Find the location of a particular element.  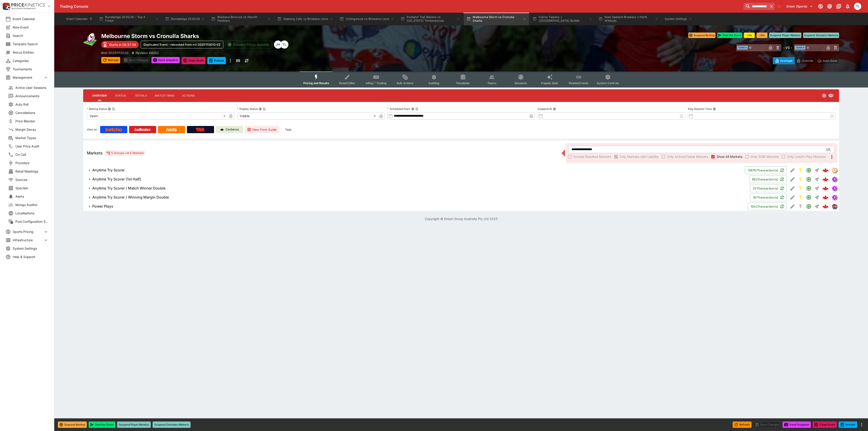

span: Announcements is located at coordinates (32, 96).